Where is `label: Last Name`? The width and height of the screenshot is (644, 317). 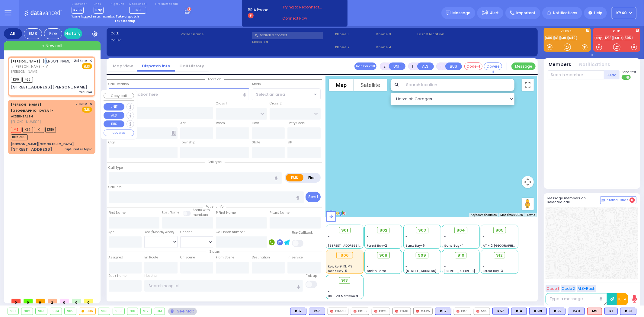
label: Last Name is located at coordinates (171, 212).